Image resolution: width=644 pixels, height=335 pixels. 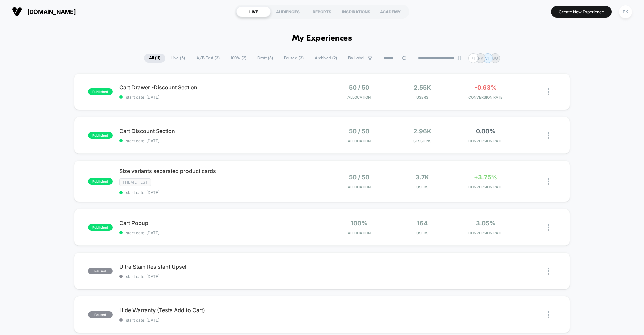 What do you see at coordinates (486, 223) in the screenshot?
I see `span: 3.05%` at bounding box center [486, 223].